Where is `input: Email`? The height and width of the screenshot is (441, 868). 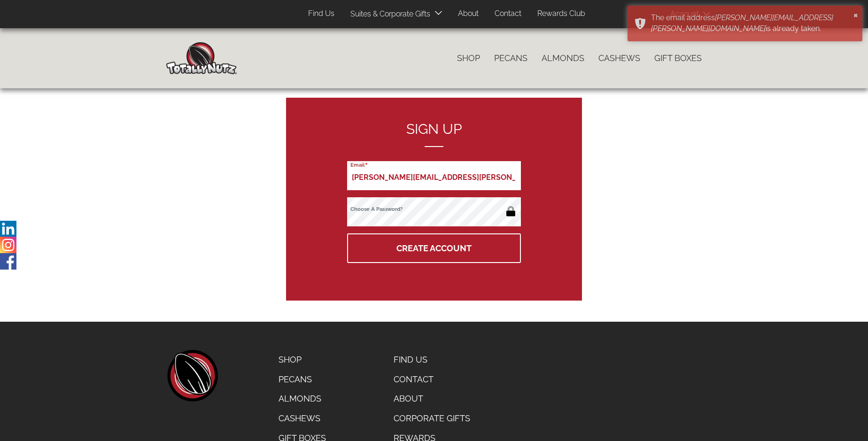 input: Email is located at coordinates (434, 175).